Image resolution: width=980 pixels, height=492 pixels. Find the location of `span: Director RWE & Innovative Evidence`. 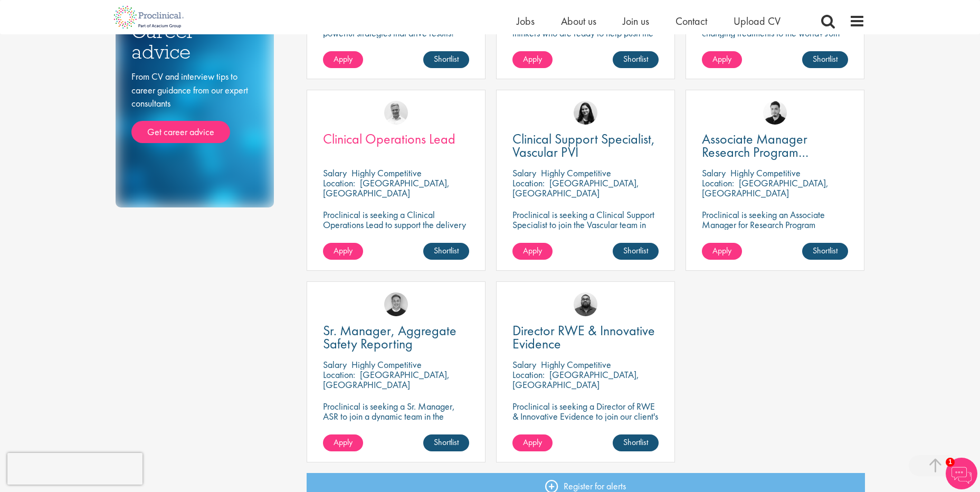

span: Director RWE & Innovative Evidence is located at coordinates (584, 337).